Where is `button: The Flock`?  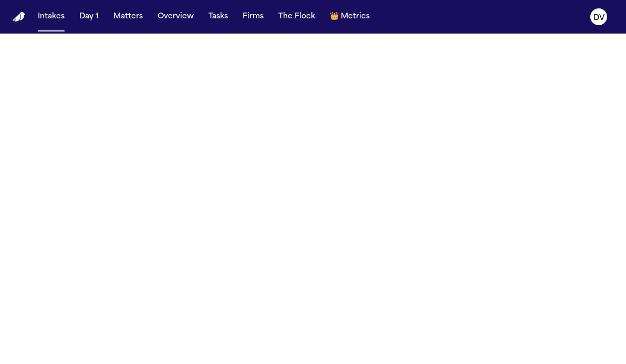
button: The Flock is located at coordinates (296, 17).